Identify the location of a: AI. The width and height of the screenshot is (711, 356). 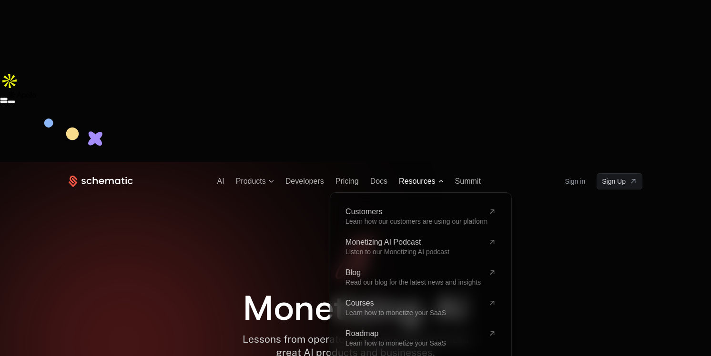
(221, 181).